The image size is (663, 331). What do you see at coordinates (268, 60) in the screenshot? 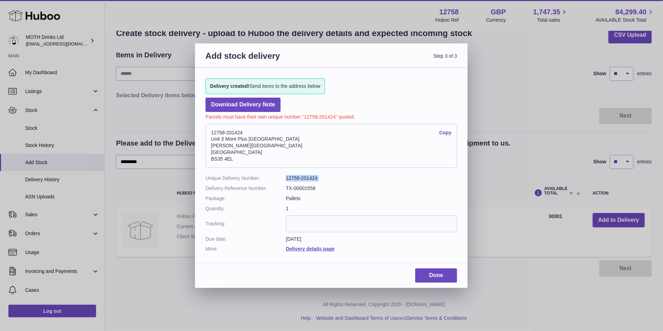
I see `h3: Add stock delivery` at bounding box center [268, 60].